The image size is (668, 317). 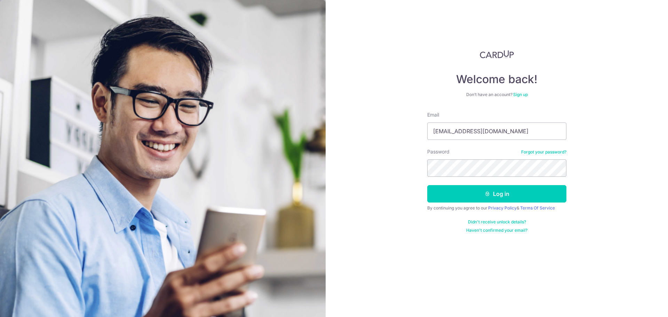 I want to click on label: Email, so click(x=433, y=115).